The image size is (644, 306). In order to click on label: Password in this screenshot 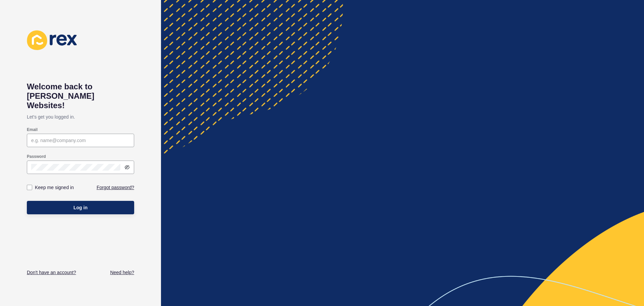, I will do `click(36, 156)`.